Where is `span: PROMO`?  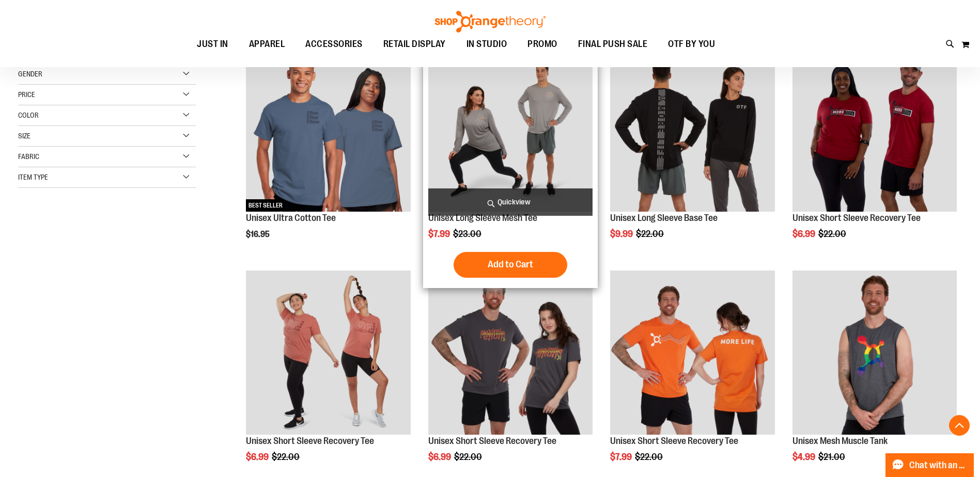 span: PROMO is located at coordinates (543, 44).